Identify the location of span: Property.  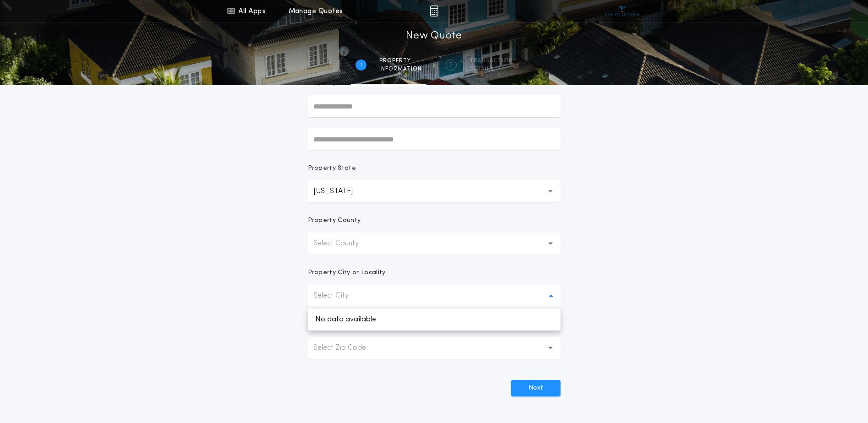
(401, 61).